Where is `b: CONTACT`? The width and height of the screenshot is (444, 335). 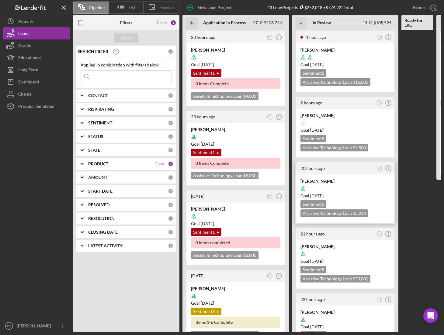 b: CONTACT is located at coordinates (98, 96).